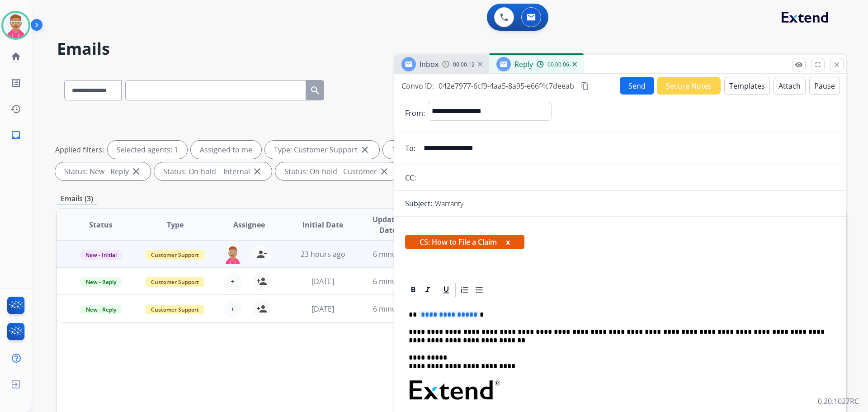  Describe the element at coordinates (689, 85) in the screenshot. I see `button: Secure Notes` at that location.